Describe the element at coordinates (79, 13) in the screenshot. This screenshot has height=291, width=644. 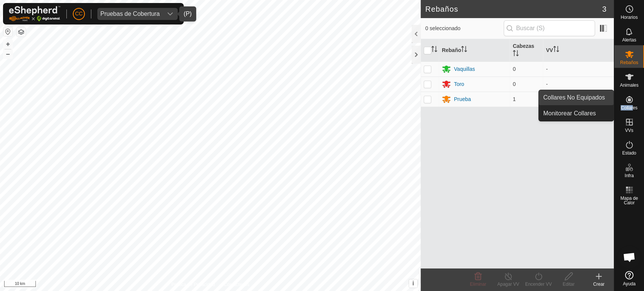
I see `span: CC` at that location.